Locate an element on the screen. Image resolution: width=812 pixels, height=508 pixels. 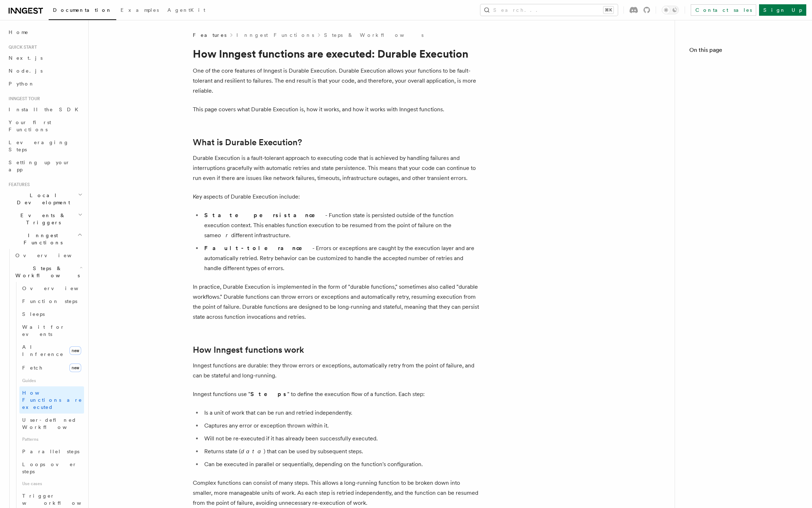
p: In practice, Durable Execution is implemented in the form of "durable functions," sometimes also ... is located at coordinates (335, 302).